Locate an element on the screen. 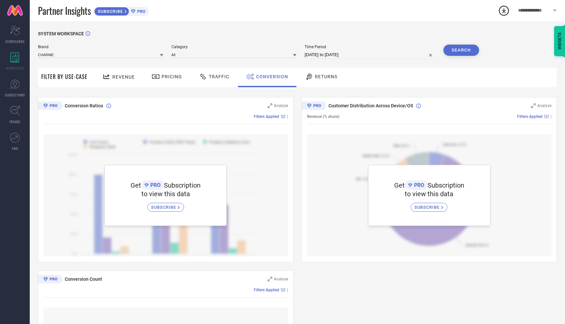  span: Returns is located at coordinates (326, 77).